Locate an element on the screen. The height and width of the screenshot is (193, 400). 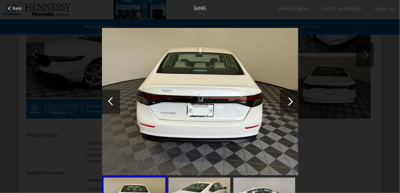
span: 5 is located at coordinates (195, 8).